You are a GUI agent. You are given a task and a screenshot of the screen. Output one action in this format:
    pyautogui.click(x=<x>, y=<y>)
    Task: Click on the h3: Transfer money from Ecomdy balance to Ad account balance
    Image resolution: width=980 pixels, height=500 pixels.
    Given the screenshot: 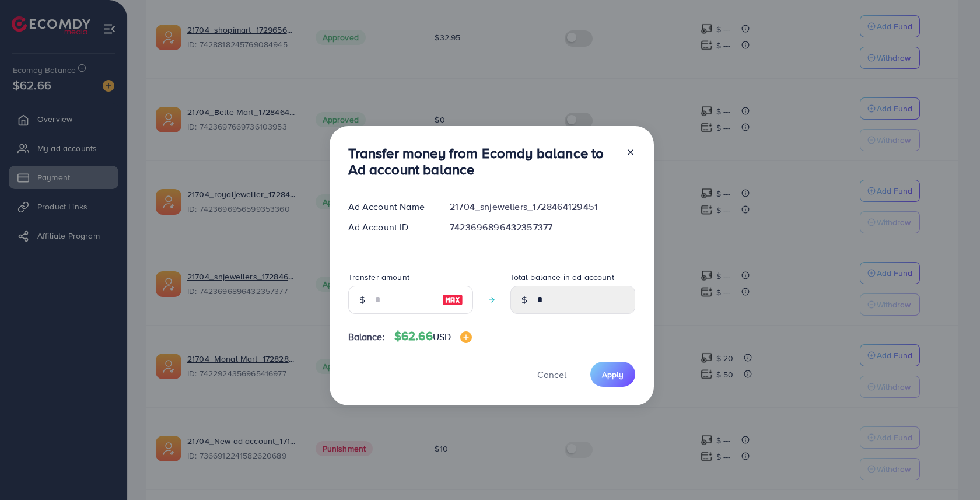 What is the action you would take?
    pyautogui.click(x=482, y=162)
    